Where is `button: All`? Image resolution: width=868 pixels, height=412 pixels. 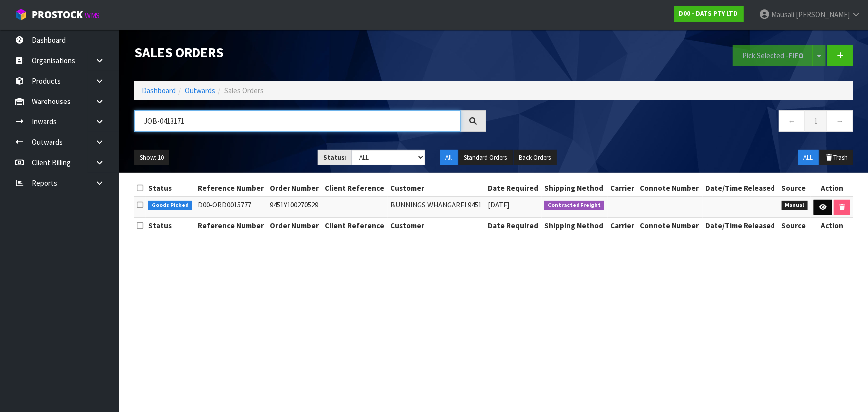 button: All is located at coordinates (449, 158).